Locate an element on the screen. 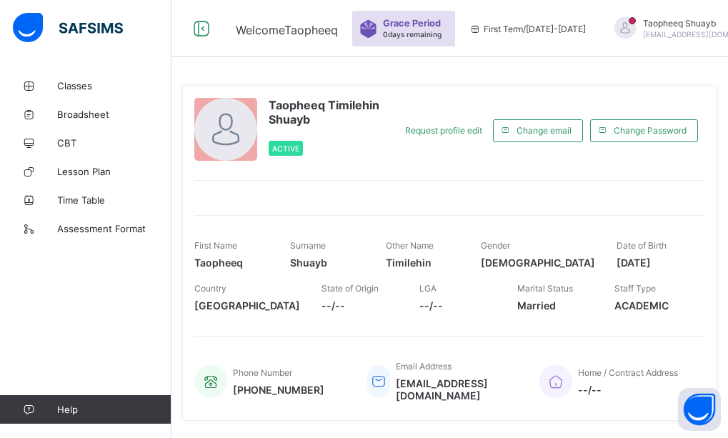 The height and width of the screenshot is (438, 728). span: Other Name is located at coordinates (409, 245).